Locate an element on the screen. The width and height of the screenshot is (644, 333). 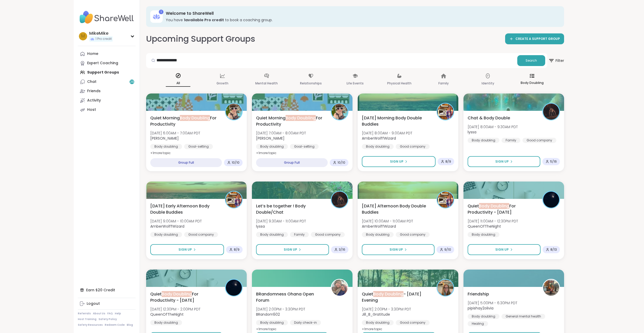
a: Safety Resources is located at coordinates (90, 325).